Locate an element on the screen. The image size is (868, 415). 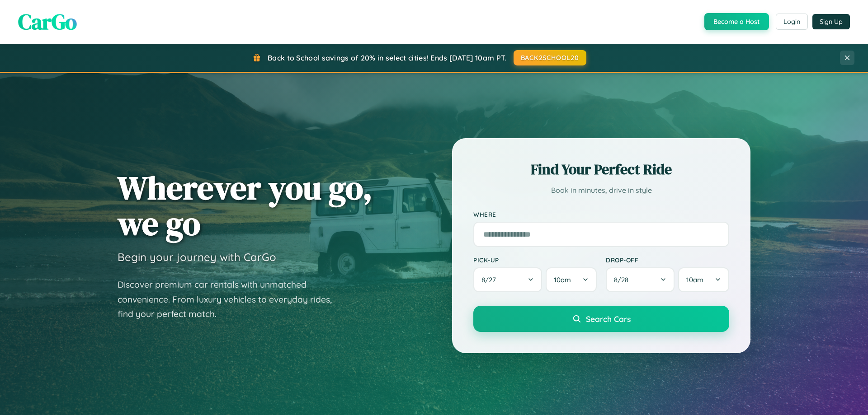
button: 8/27 is located at coordinates (508, 280).